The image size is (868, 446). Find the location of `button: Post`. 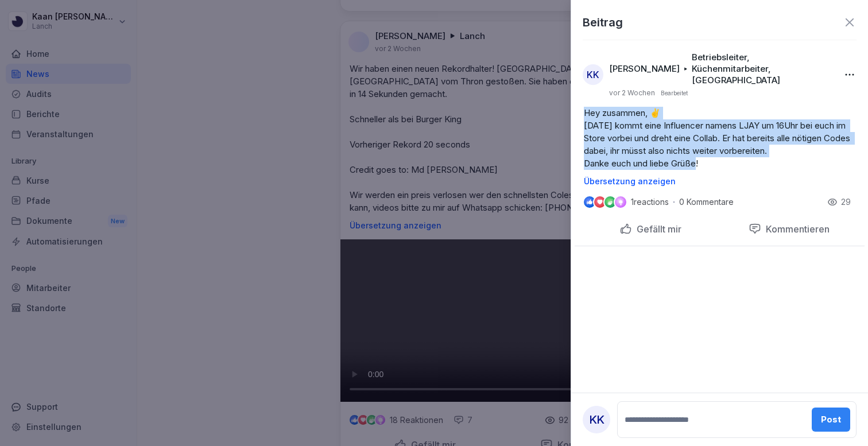

button: Post is located at coordinates (831, 419).